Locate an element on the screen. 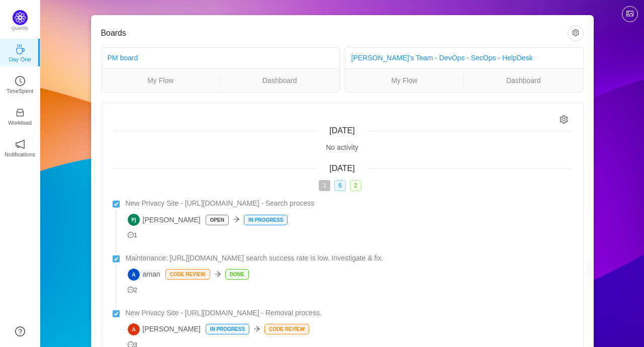 This screenshot has height=347, width=644. i: icon: notification is located at coordinates (20, 145).